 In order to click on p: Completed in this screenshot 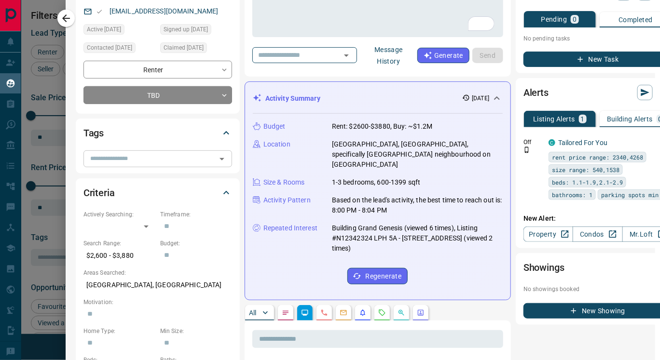, I will do `click(636, 20)`.